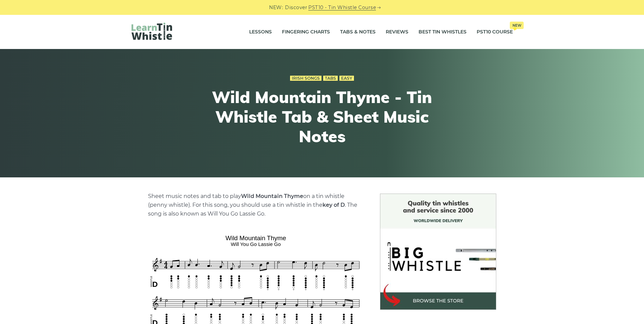 This screenshot has width=644, height=324. I want to click on span: New, so click(517, 25).